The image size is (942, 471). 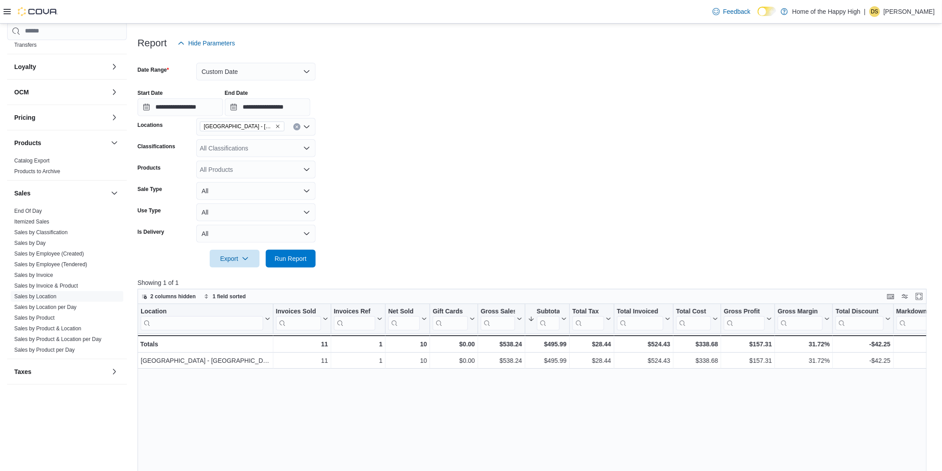 I want to click on a: Sales by Product & Location per Day, so click(x=58, y=339).